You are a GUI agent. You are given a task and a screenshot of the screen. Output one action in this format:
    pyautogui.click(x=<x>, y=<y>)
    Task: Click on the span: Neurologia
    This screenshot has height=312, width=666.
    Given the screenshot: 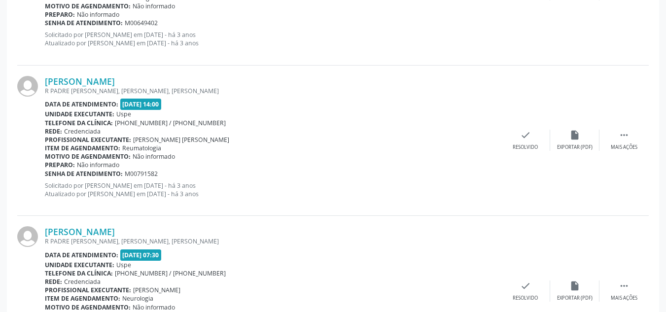 What is the action you would take?
    pyautogui.click(x=138, y=298)
    